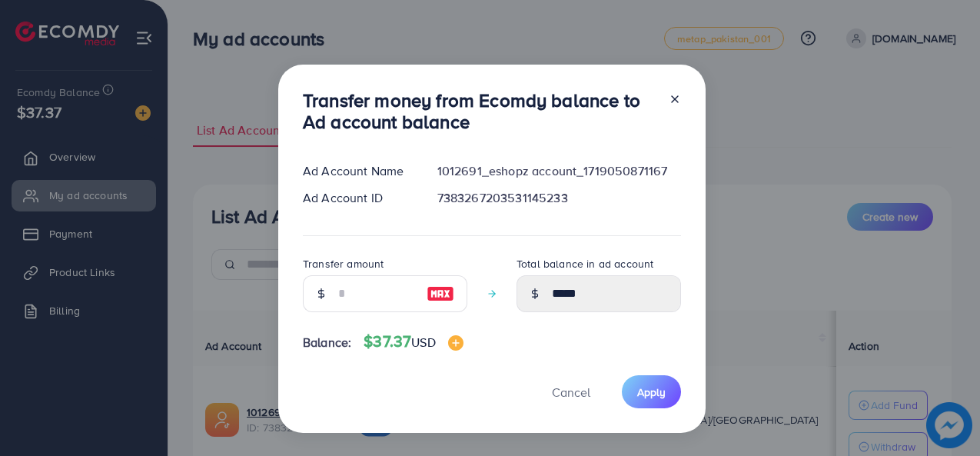  What do you see at coordinates (413, 342) in the screenshot?
I see `h4: $37.37` at bounding box center [413, 342].